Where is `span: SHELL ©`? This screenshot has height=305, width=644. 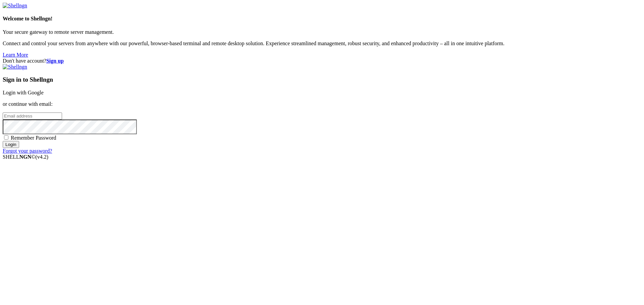 span: SHELL © is located at coordinates (26, 157).